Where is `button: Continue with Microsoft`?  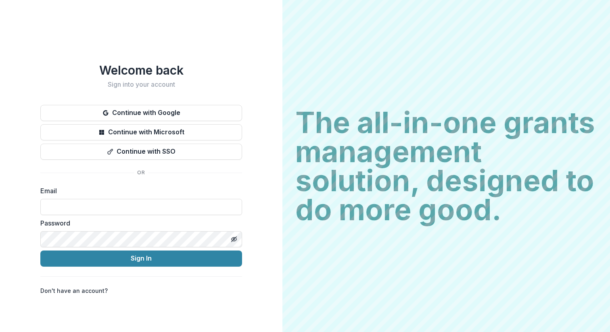 button: Continue with Microsoft is located at coordinates (141, 132).